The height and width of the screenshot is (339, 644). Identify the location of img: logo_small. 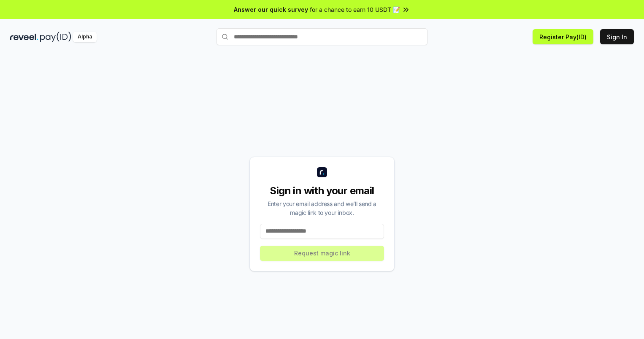
(322, 172).